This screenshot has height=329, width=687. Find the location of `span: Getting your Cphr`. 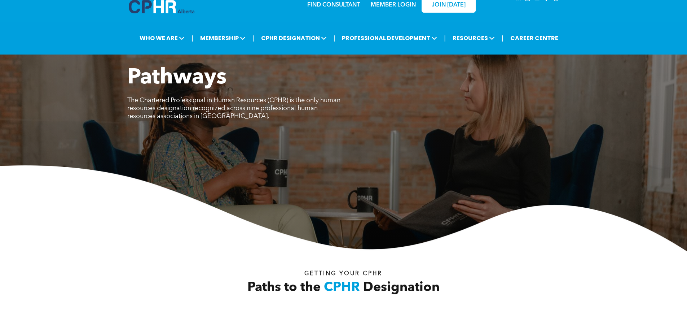

span: Getting your Cphr is located at coordinates (343, 273).